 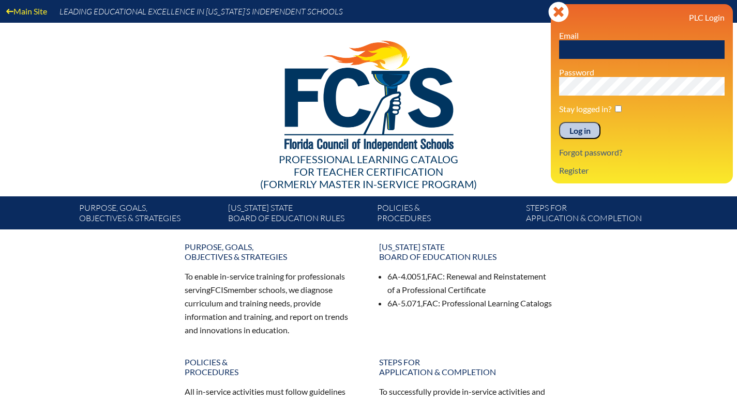 I want to click on svg: Close, so click(x=559, y=12).